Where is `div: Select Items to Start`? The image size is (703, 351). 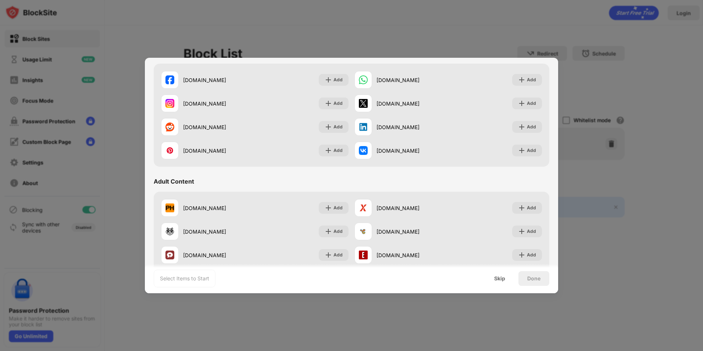 div: Select Items to Start is located at coordinates (185, 278).